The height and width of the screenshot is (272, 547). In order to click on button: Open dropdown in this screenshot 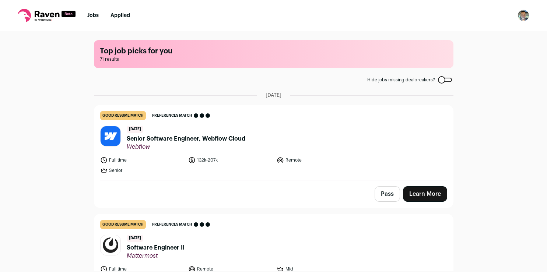, I will do `click(524, 15)`.